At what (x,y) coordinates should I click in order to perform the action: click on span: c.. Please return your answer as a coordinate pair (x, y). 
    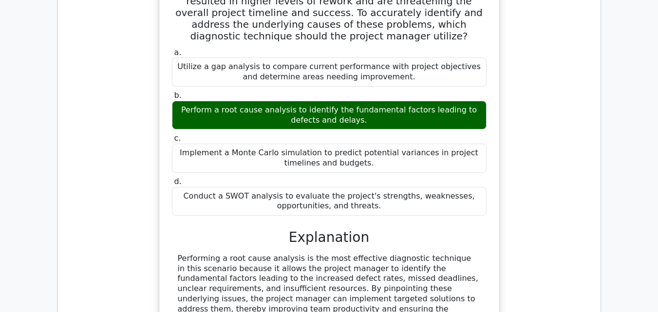
    Looking at the image, I should click on (178, 138).